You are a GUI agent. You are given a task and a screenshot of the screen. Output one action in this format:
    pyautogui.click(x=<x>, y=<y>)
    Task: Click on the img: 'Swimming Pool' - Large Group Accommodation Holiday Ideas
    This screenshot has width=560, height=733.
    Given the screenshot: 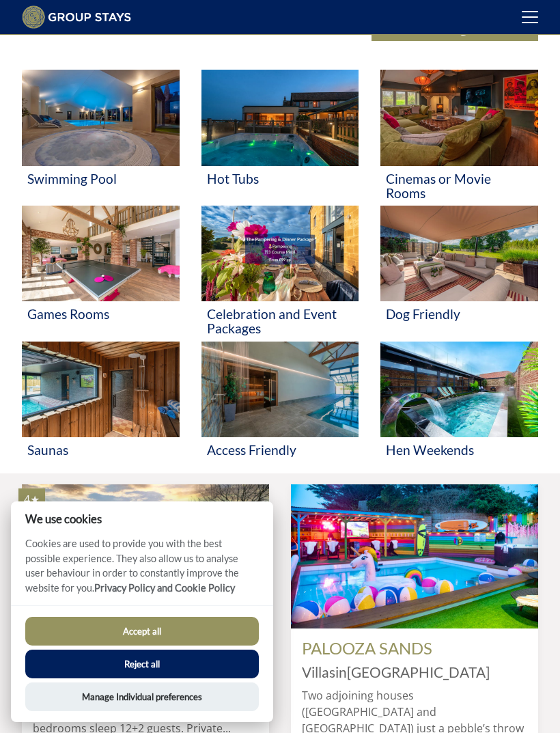 What is the action you would take?
    pyautogui.click(x=100, y=117)
    